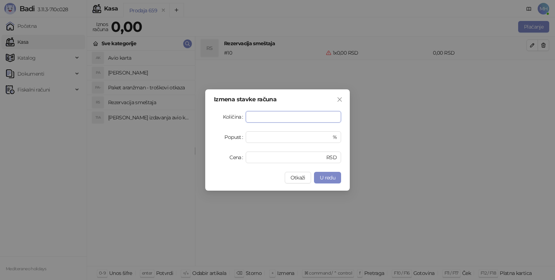  Describe the element at coordinates (298, 177) in the screenshot. I see `button: Otkaži` at that location.